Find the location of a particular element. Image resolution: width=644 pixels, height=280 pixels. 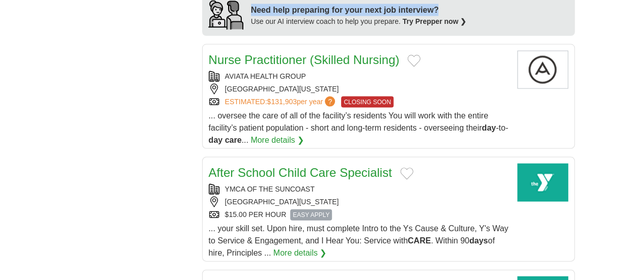

a: Nurse Practitioner (Skilled Nursing) is located at coordinates (303, 60).